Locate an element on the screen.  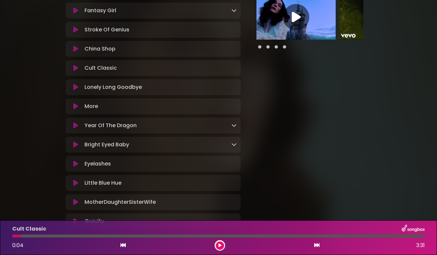
p: Stroke Of Genius is located at coordinates (107, 30).